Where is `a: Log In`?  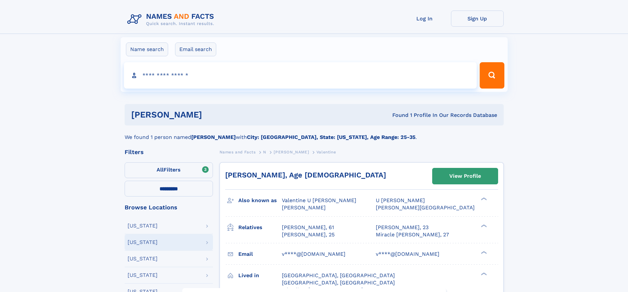
a: Log In is located at coordinates (425, 18).